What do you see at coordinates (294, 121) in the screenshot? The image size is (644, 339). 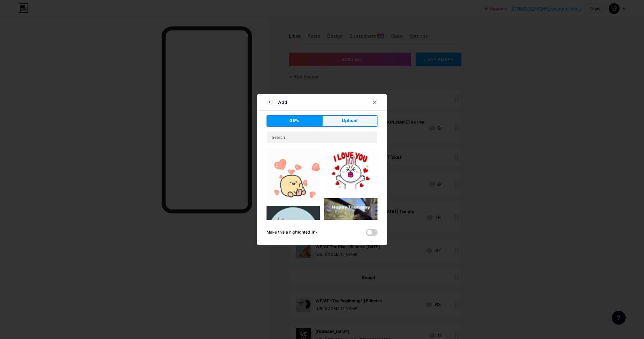 I see `button: GIFs` at bounding box center [294, 121].